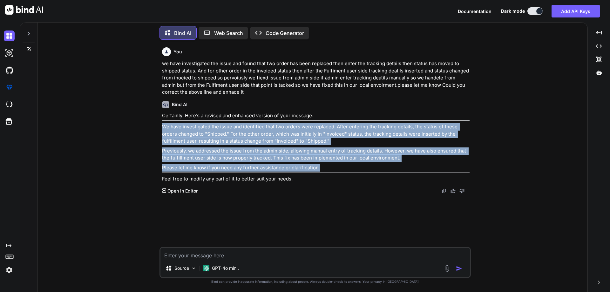  What do you see at coordinates (444, 191) in the screenshot?
I see `img: copy` at bounding box center [444, 191].